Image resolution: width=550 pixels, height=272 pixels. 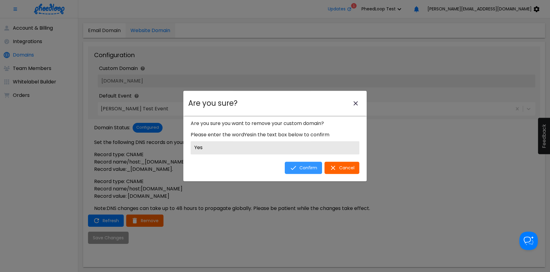 I want to click on span: Confirm, so click(x=308, y=168).